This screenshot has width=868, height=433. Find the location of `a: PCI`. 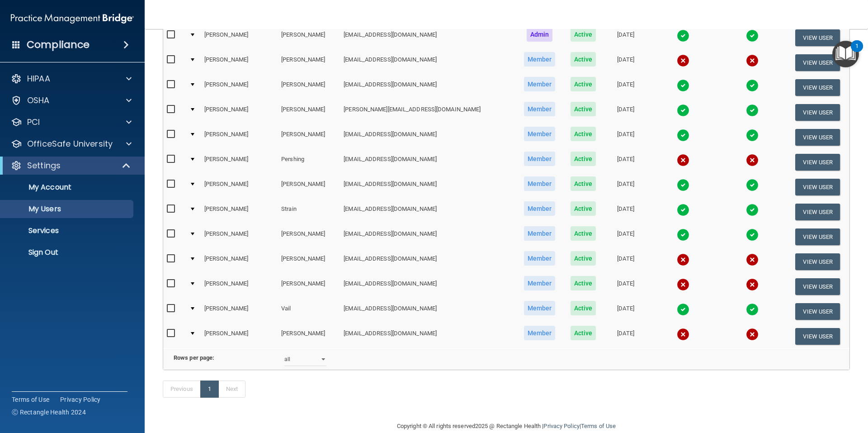

a: PCI is located at coordinates (71, 122).